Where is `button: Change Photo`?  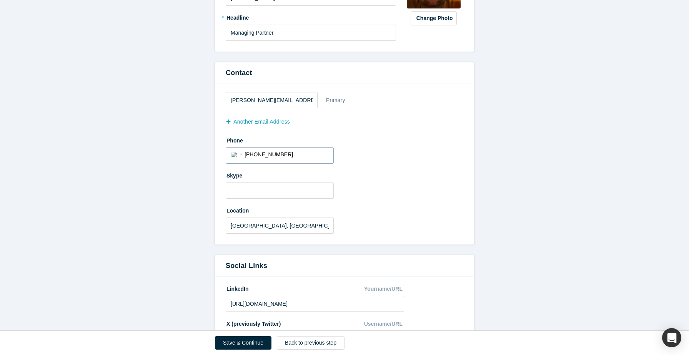 button: Change Photo is located at coordinates (434, 18).